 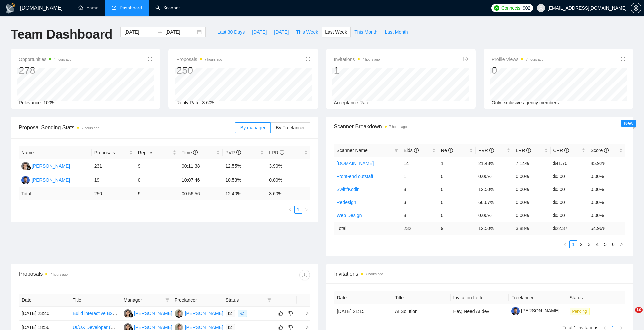 I want to click on li: 6, so click(x=614, y=244).